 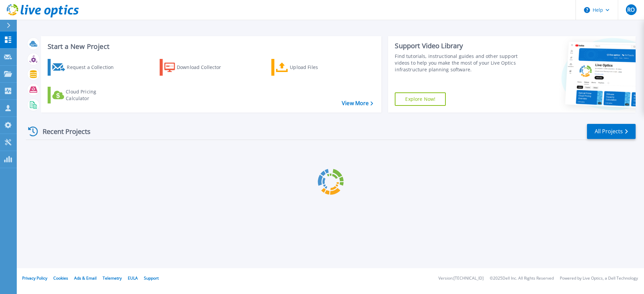 What do you see at coordinates (458, 63) in the screenshot?
I see `div: Find tutorials, instructional guides and other support videos to help you make the most of your L...` at bounding box center [458, 63].